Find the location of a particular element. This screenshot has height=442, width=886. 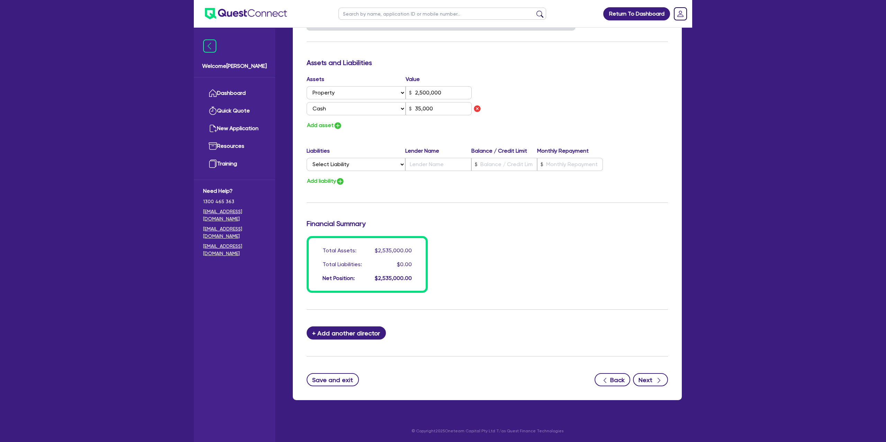

span: Need Help? is located at coordinates (234, 191).